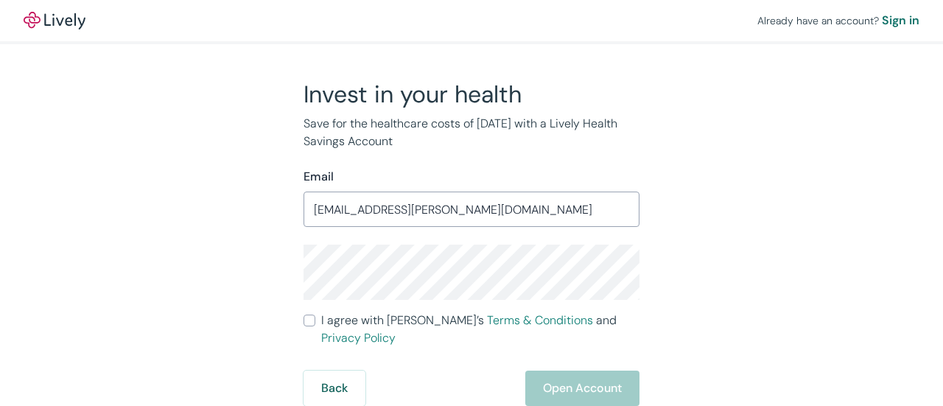  Describe the element at coordinates (55, 21) in the screenshot. I see `img: Lively` at that location.